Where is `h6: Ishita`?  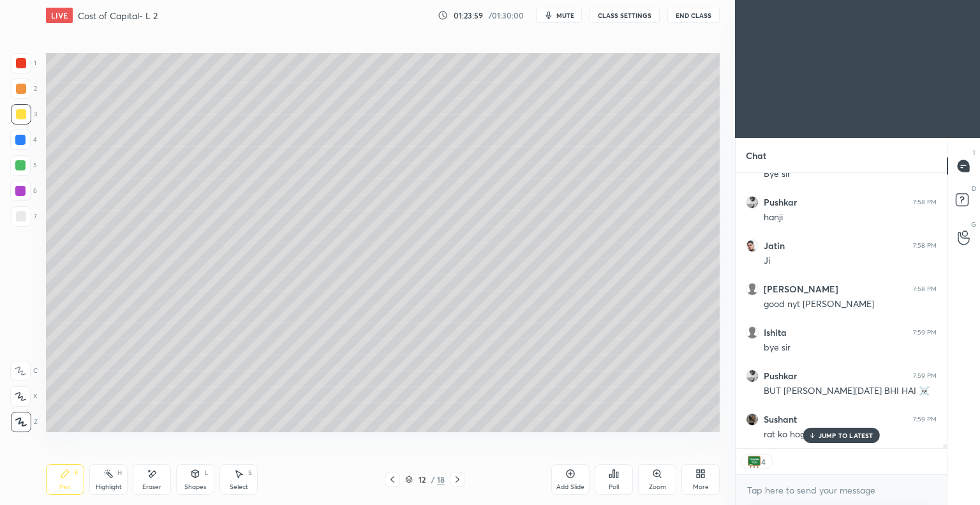
h6: Ishita is located at coordinates (776, 333).